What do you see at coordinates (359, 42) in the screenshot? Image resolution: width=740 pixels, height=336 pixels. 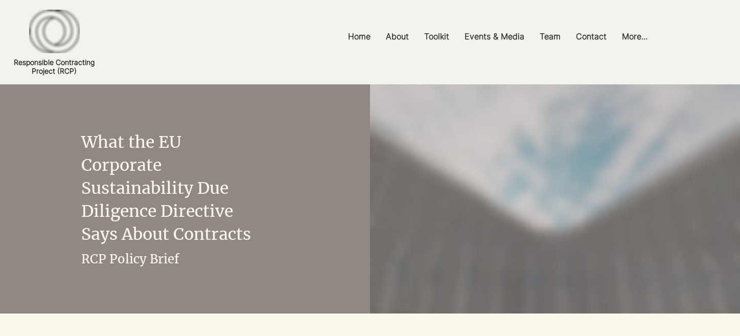 I see `a: Home` at bounding box center [359, 42].